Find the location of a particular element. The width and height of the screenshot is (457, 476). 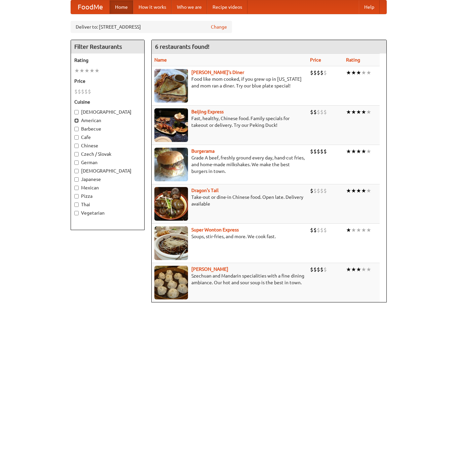

p: Take-out or dine-in Chinese food. Open late. Delivery available is located at coordinates (229, 200).